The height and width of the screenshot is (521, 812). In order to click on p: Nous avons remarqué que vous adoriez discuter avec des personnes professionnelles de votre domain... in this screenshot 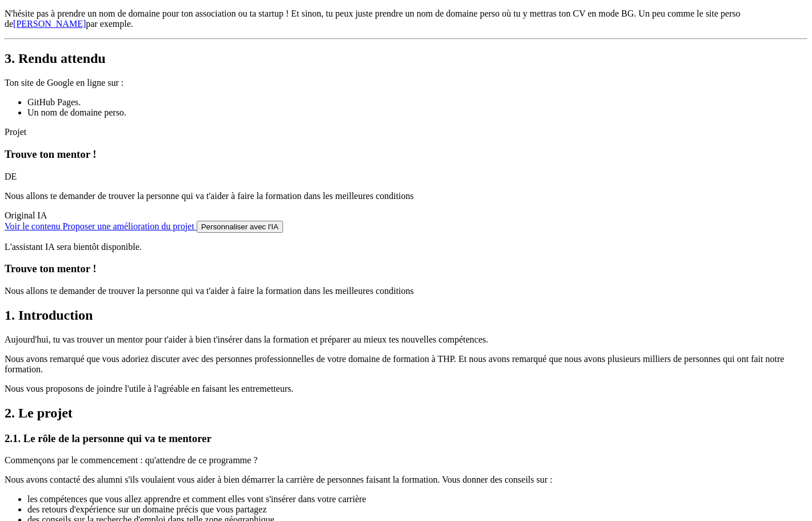, I will do `click(406, 365)`.